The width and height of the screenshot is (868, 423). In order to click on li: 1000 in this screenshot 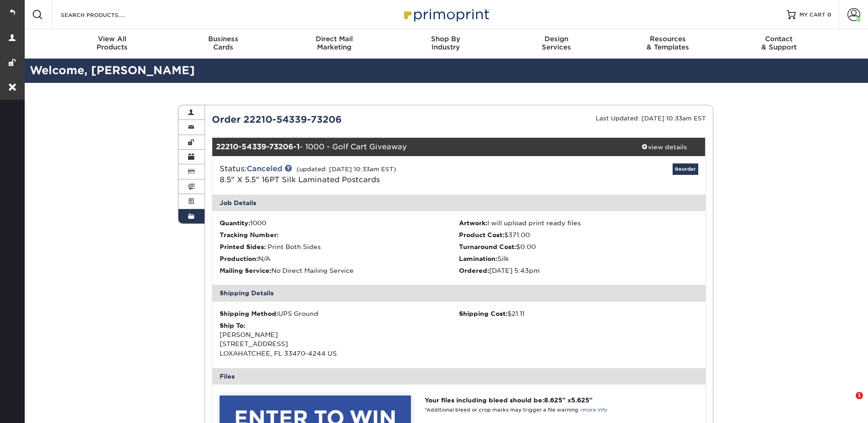, I will do `click(339, 223)`.